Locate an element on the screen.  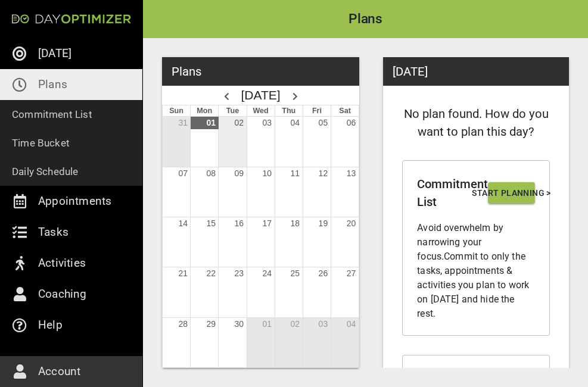
a: 23 is located at coordinates (240, 274).